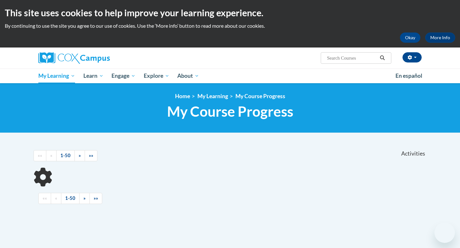  Describe the element at coordinates (410, 38) in the screenshot. I see `button: Okay` at that location.